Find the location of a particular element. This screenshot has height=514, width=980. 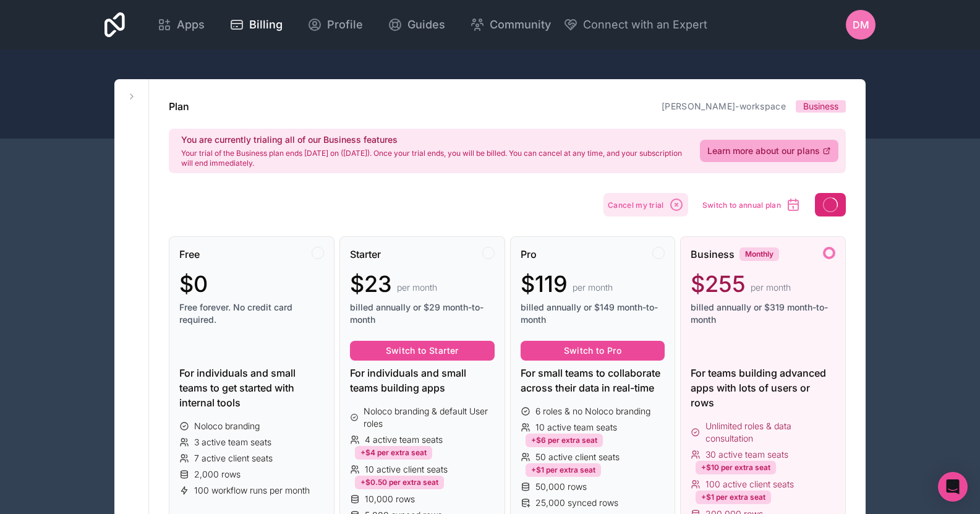

span: Unlimited roles & data consultation is located at coordinates (770, 433).